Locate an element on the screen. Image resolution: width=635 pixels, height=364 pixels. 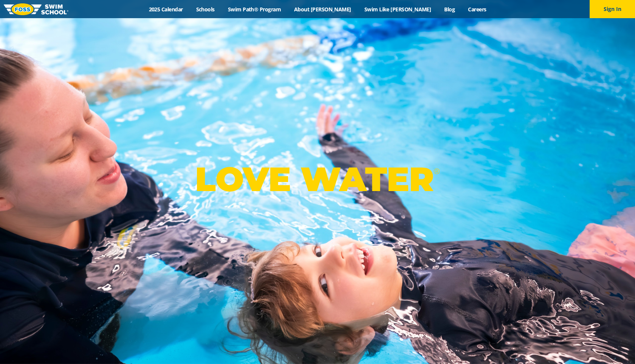
a: Swim Path® Program is located at coordinates (254, 9).